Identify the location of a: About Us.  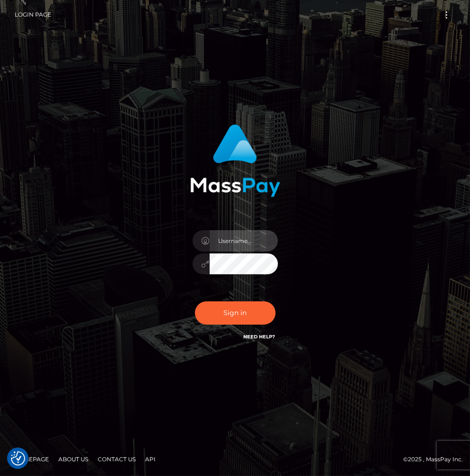
(73, 459).